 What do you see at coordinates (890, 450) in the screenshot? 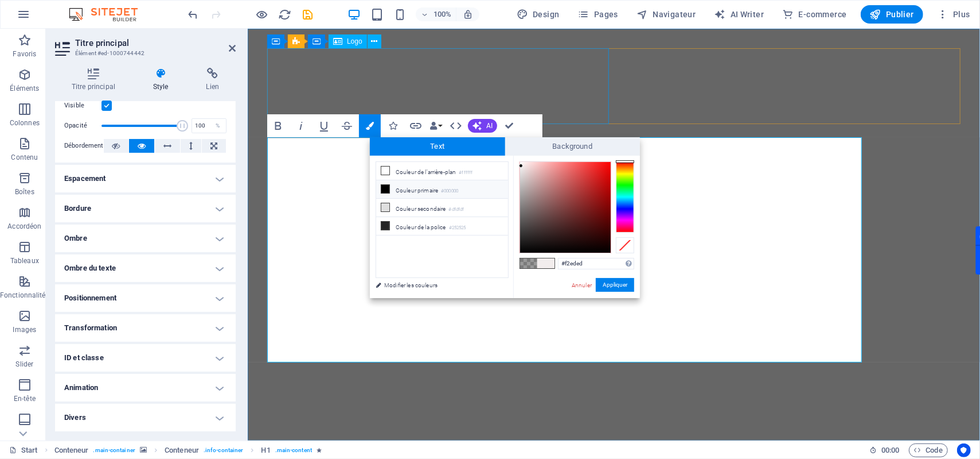
I see `span: 00 00` at bounding box center [890, 450].